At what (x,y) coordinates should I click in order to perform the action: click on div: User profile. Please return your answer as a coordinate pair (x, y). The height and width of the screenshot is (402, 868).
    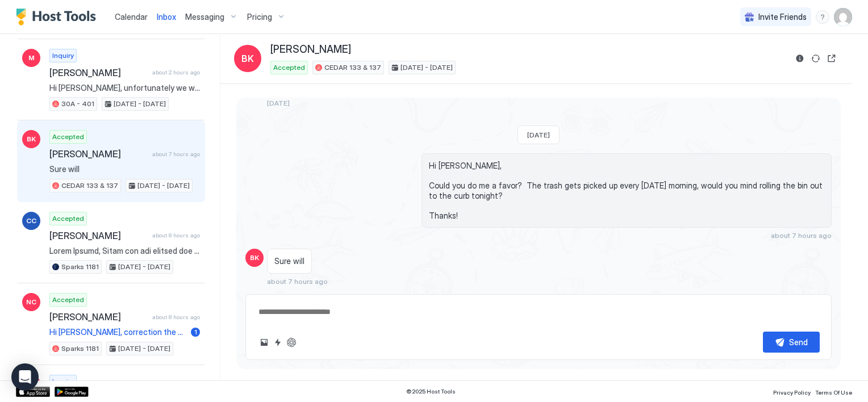
    Looking at the image, I should click on (843, 17).